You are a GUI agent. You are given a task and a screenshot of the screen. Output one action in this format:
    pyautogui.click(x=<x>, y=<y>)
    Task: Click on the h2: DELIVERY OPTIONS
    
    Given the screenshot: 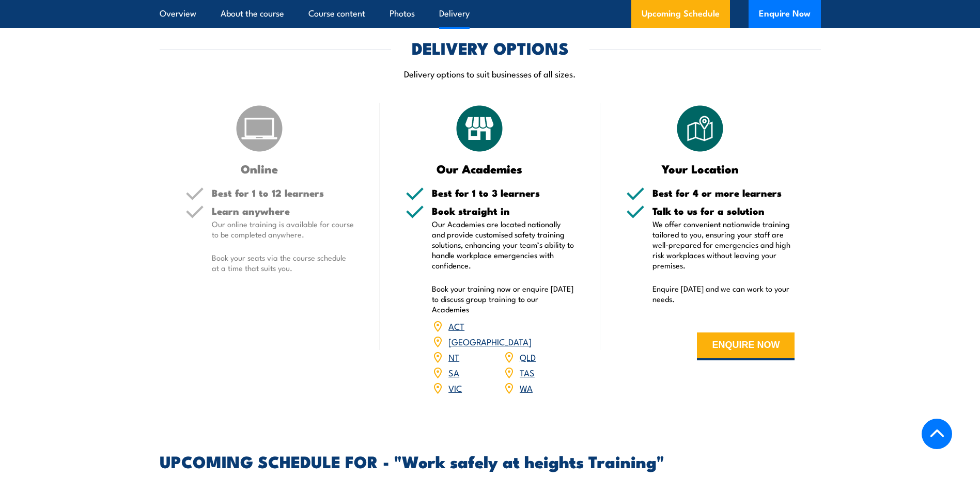 What is the action you would take?
    pyautogui.click(x=490, y=47)
    